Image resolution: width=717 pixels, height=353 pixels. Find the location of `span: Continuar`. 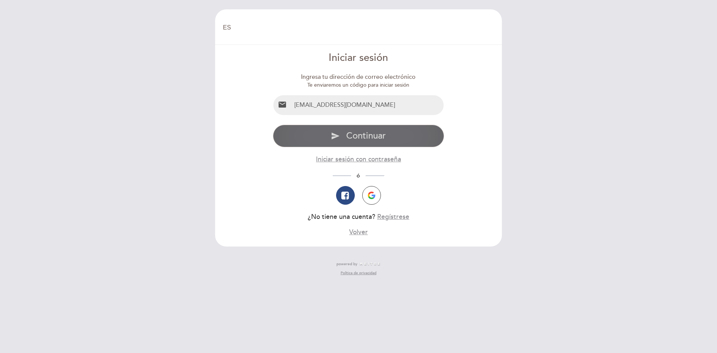

span: Continuar is located at coordinates (366, 135).